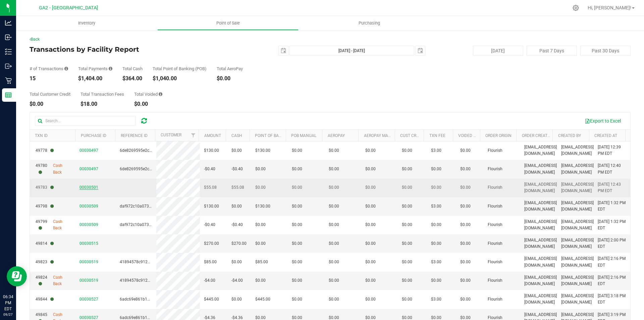  What do you see at coordinates (93, 135) in the screenshot?
I see `a: Purchase ID` at bounding box center [93, 135].